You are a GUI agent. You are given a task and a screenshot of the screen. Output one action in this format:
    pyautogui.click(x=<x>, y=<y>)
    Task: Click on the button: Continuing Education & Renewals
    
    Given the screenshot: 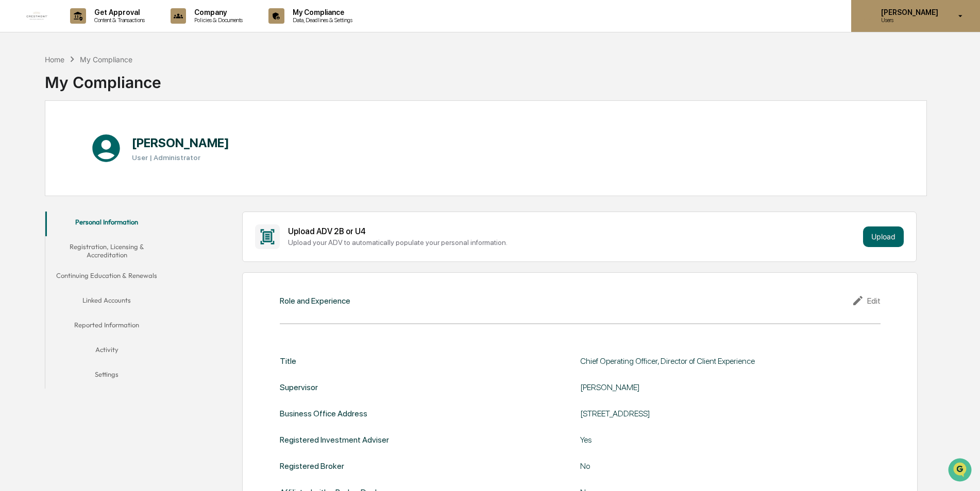 What is the action you would take?
    pyautogui.click(x=106, y=278)
    